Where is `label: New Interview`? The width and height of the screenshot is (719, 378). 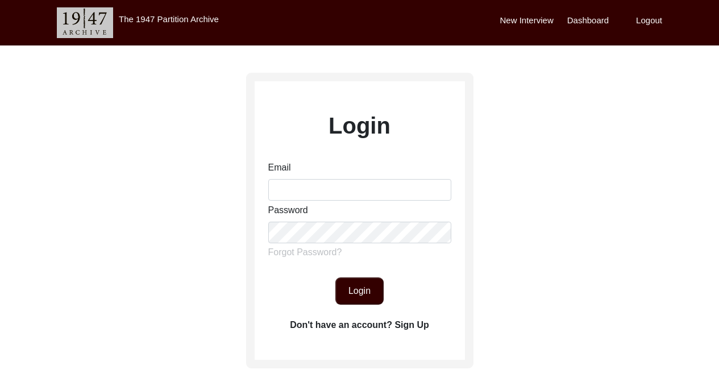 label: New Interview is located at coordinates (527, 20).